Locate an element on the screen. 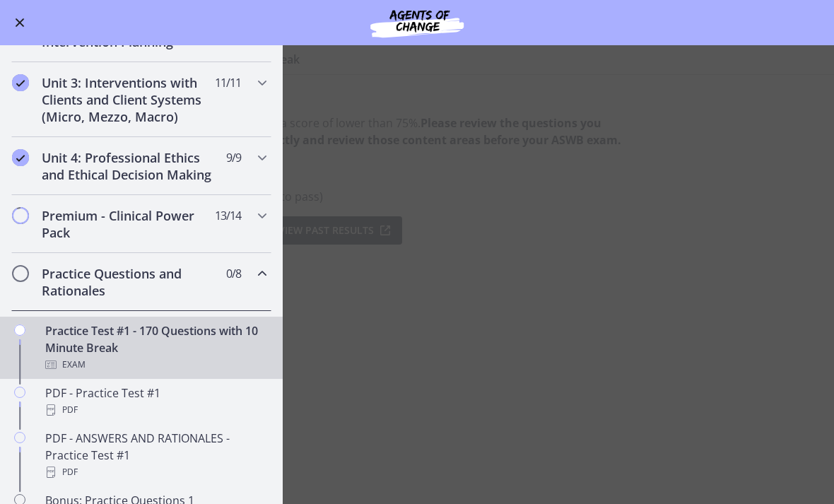 The image size is (834, 504). h2: Premium - Clinical Power Pack is located at coordinates (128, 224).